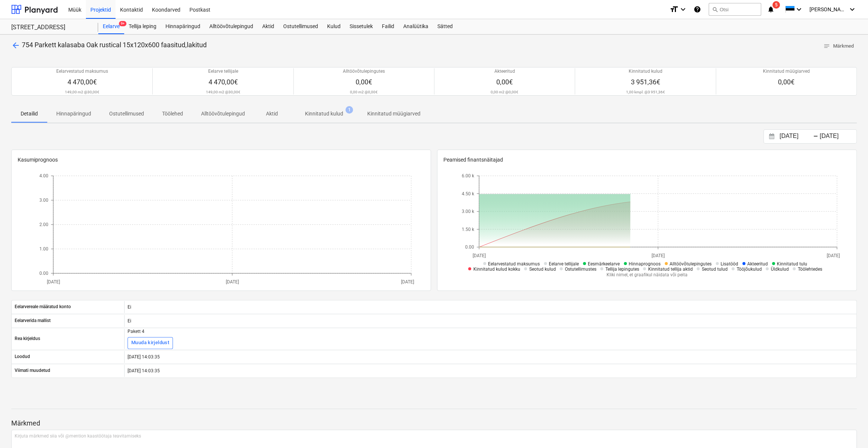 This screenshot has height=448, width=868. Describe the element at coordinates (729, 264) in the screenshot. I see `span: Lisatööd` at that location.